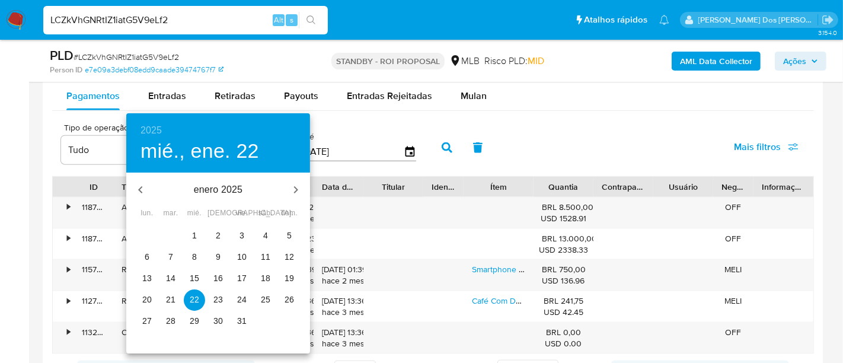  Describe the element at coordinates (289, 213) in the screenshot. I see `span: dom.` at that location.